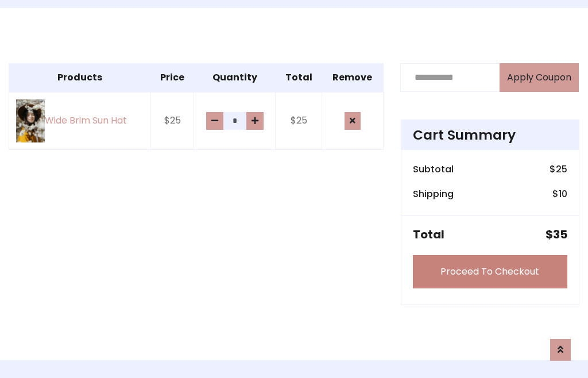  Describe the element at coordinates (490, 135) in the screenshot. I see `h4: Cart Summary` at that location.